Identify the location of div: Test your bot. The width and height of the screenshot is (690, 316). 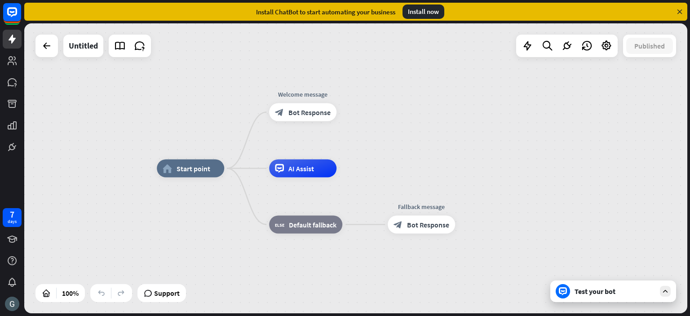
(615, 291).